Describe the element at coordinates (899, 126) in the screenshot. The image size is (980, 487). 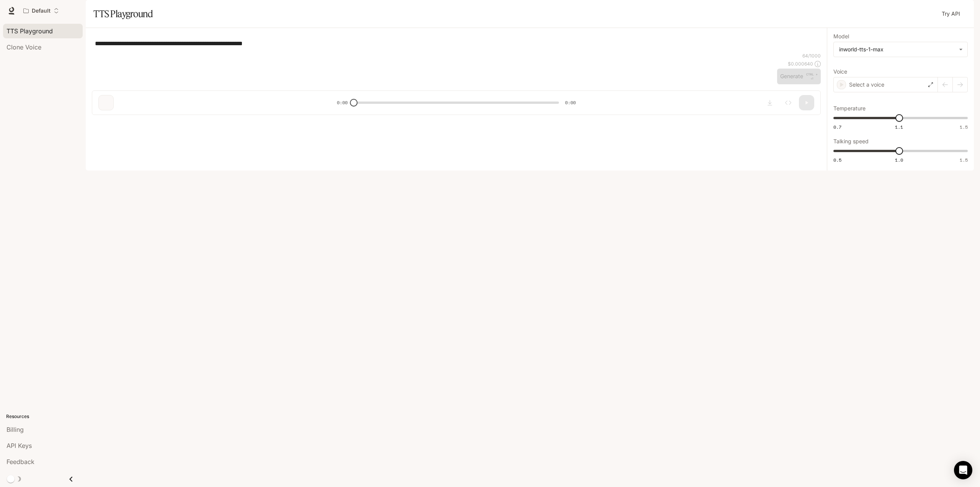
I see `span: 1.1` at that location.